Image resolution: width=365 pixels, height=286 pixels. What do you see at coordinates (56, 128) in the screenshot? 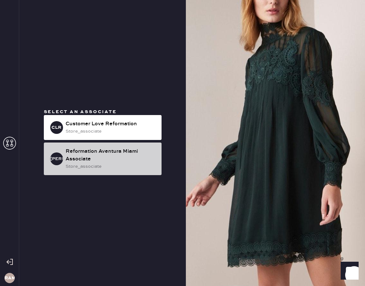
I see `h3: CLR` at bounding box center [56, 128].